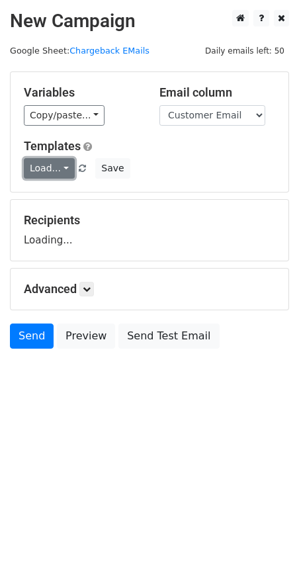 Image resolution: width=299 pixels, height=565 pixels. What do you see at coordinates (169, 336) in the screenshot?
I see `a: Send Test Email` at bounding box center [169, 336].